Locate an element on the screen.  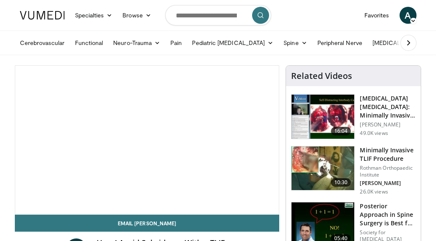
p: 26.0K views is located at coordinates (374, 191).